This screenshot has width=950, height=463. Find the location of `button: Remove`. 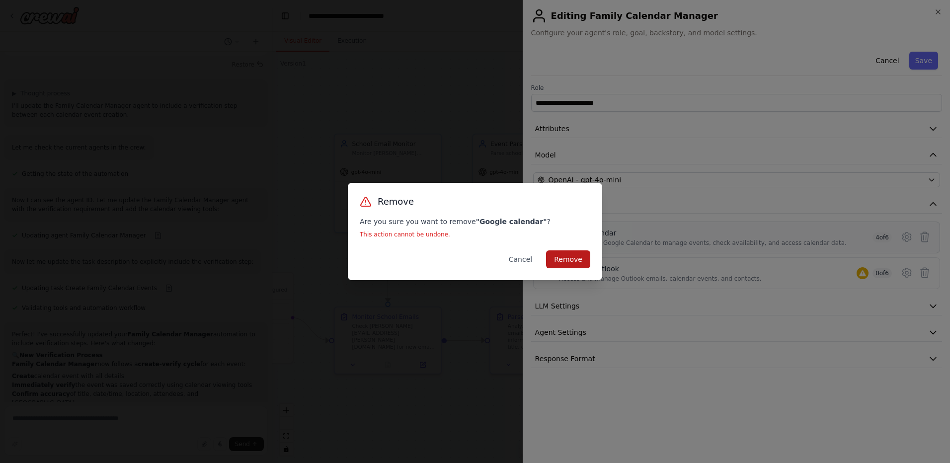

button: Remove is located at coordinates (568, 259).